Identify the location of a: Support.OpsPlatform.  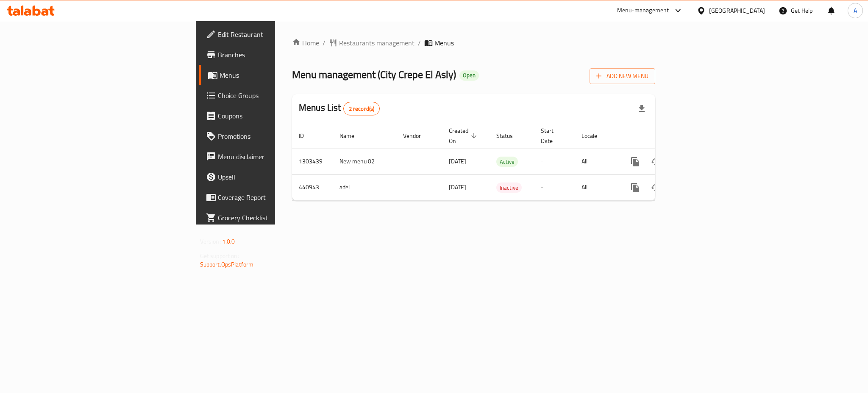
(227, 264).